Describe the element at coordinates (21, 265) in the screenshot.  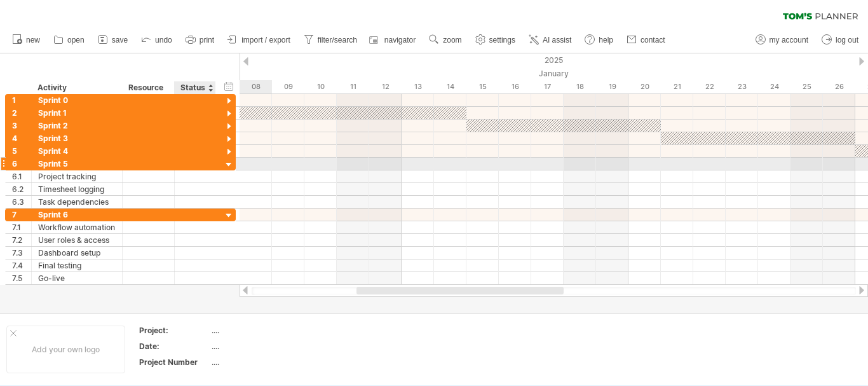
I see `div: 7.4` at that location.